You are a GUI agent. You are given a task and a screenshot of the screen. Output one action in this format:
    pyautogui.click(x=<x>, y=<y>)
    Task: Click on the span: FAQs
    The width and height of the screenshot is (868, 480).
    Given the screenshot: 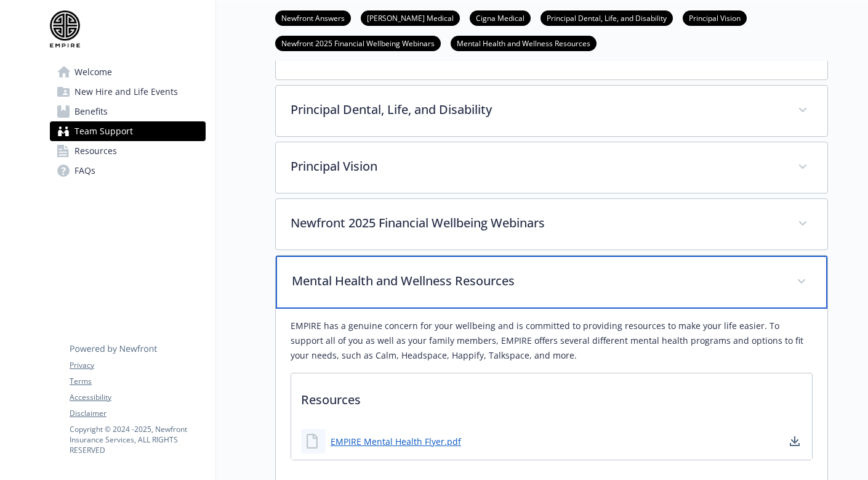 What is the action you would take?
    pyautogui.click(x=85, y=171)
    